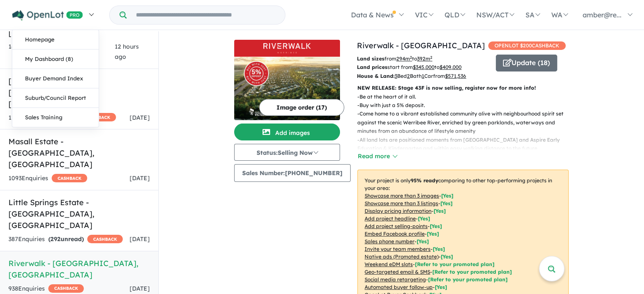 The width and height of the screenshot is (644, 294). What do you see at coordinates (398, 211) in the screenshot?
I see `u: Display pricing information` at bounding box center [398, 211].